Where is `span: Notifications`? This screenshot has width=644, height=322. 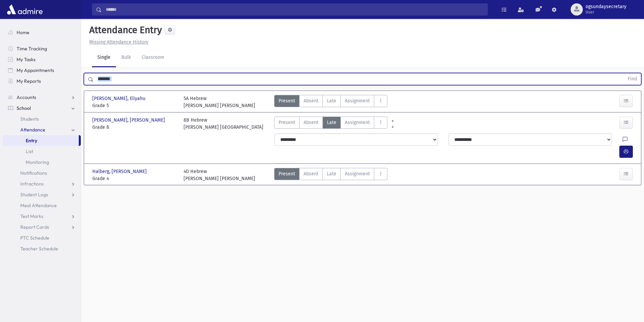 span: Notifications is located at coordinates (33, 173).